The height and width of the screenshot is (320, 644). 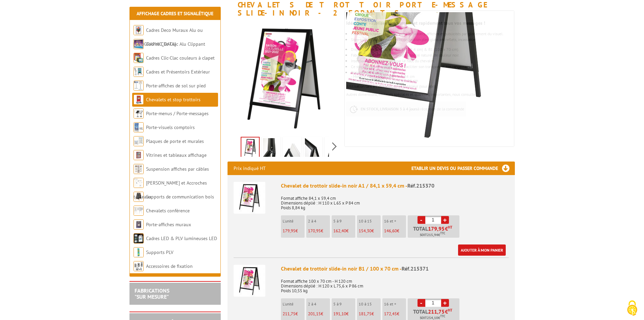 What do you see at coordinates (181, 238) in the screenshot?
I see `a: Cadres LED & PLV lumineuses LED` at bounding box center [181, 238].